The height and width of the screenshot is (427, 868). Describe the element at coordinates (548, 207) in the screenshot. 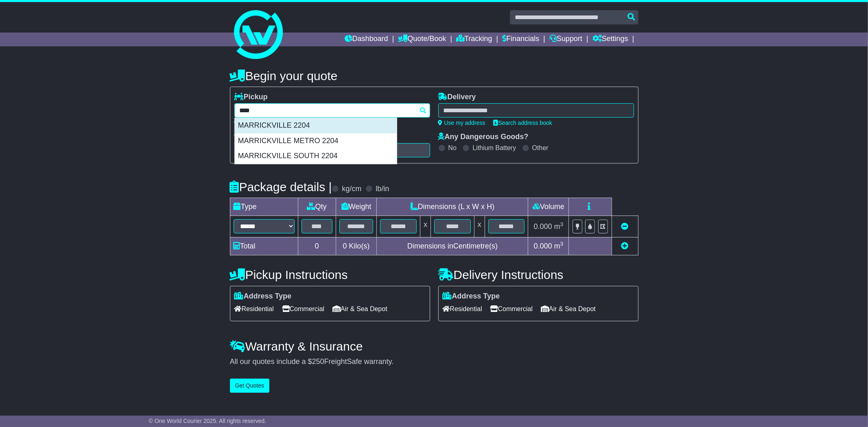

I see `td: Volume` at that location.